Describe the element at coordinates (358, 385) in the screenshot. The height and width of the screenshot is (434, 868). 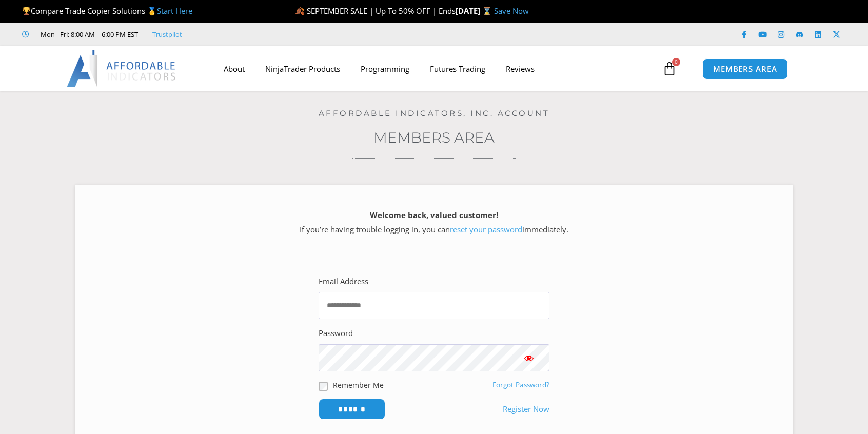
I see `label: Remember Me` at that location.